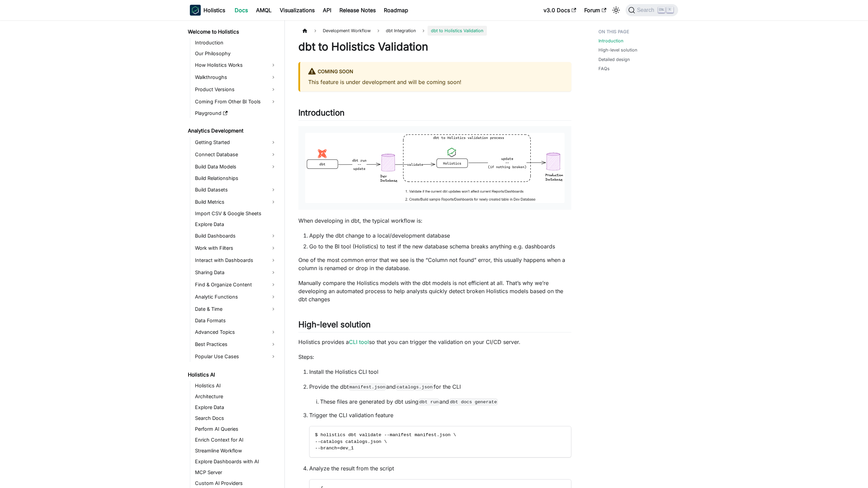  What do you see at coordinates (215, 10) in the screenshot?
I see `b: Holistics` at bounding box center [215, 10].